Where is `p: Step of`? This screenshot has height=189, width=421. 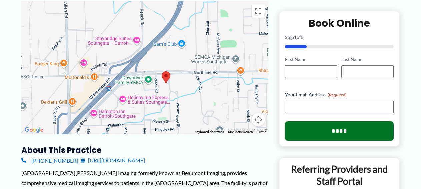
p: Step of is located at coordinates (340, 37).